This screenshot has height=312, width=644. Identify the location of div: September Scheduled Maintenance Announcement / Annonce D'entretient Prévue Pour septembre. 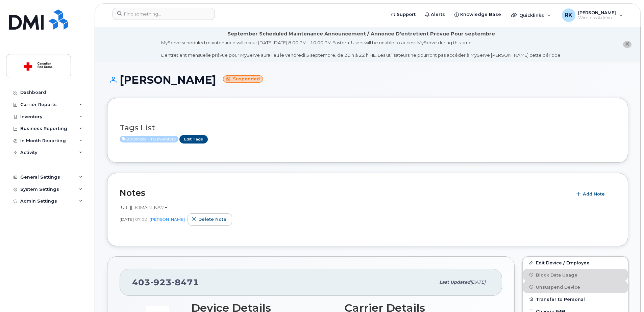
(361, 34).